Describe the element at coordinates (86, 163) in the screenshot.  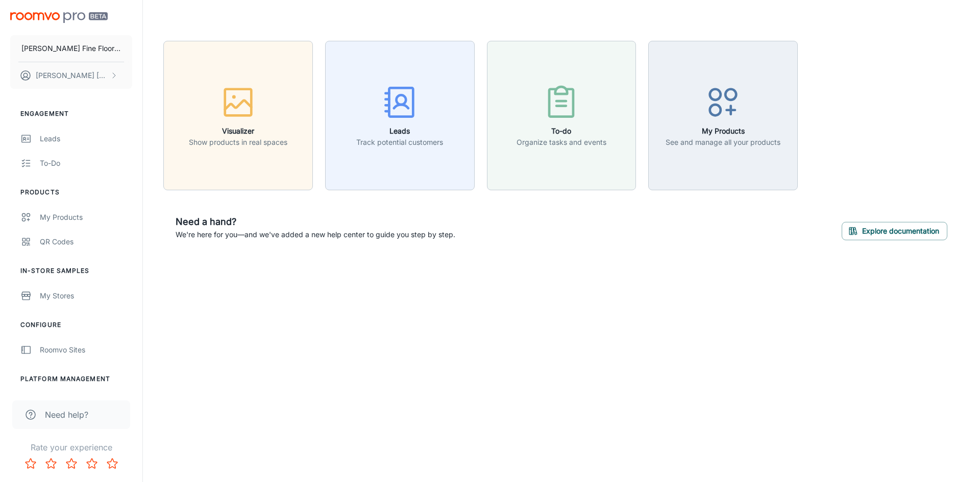
I see `div: To-do` at that location.